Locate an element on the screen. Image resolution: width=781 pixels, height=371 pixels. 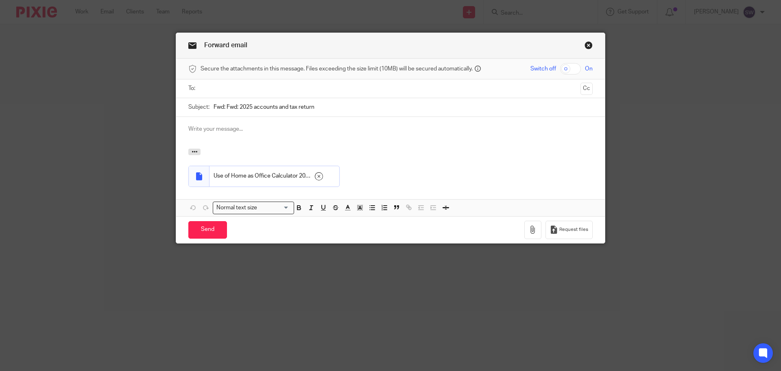
div: Search for option is located at coordinates (253, 208).